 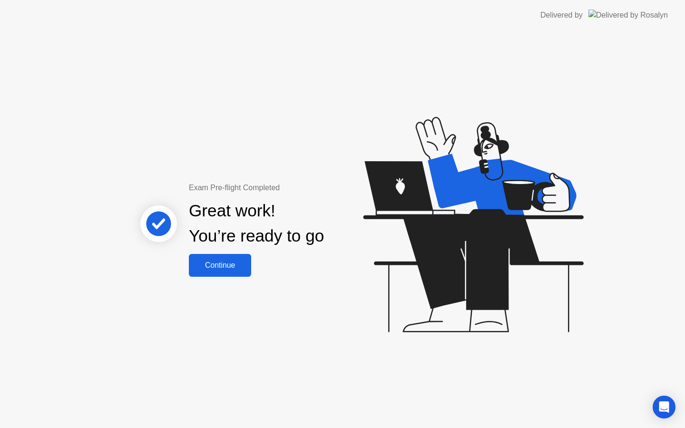 I want to click on div: Continue, so click(x=220, y=266).